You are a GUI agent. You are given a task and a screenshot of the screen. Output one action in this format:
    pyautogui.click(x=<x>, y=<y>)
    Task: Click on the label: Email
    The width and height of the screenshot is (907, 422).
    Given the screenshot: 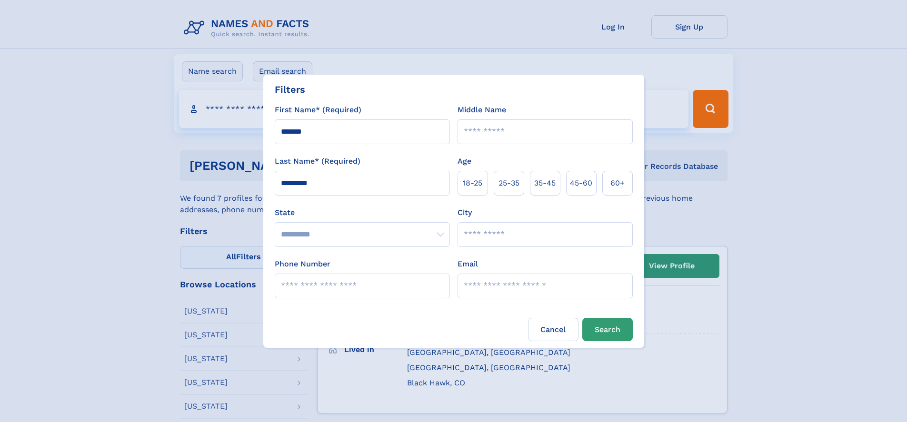 What is the action you would take?
    pyautogui.click(x=467, y=264)
    